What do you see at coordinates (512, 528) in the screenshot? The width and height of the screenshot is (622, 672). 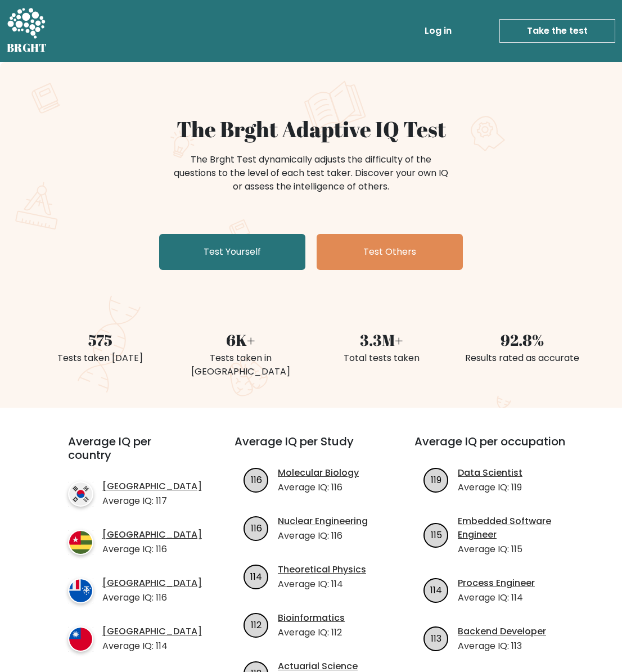 I see `a: Embedded Software Engineer` at bounding box center [512, 528].